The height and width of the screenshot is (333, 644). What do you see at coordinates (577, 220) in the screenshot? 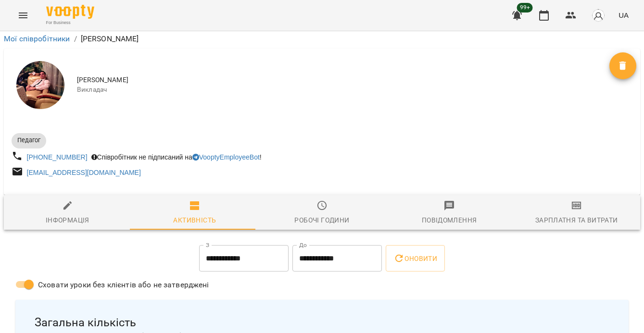
I see `div: Зарплатня та Витрати` at bounding box center [577, 220].